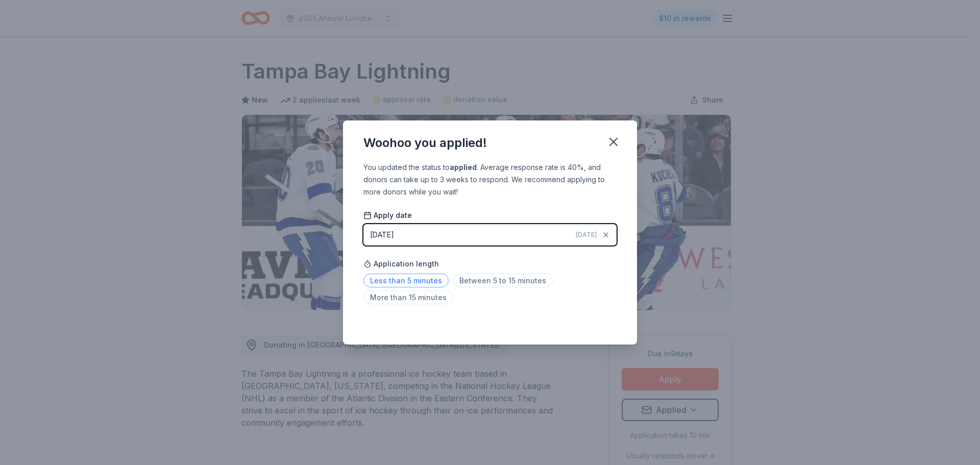  I want to click on div: Woohoo you applied!, so click(425, 143).